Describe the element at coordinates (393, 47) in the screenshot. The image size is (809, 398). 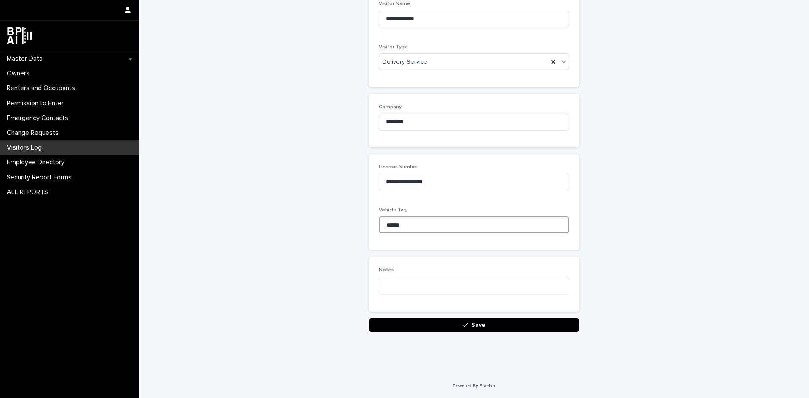
I see `span: Visitor Type` at that location.